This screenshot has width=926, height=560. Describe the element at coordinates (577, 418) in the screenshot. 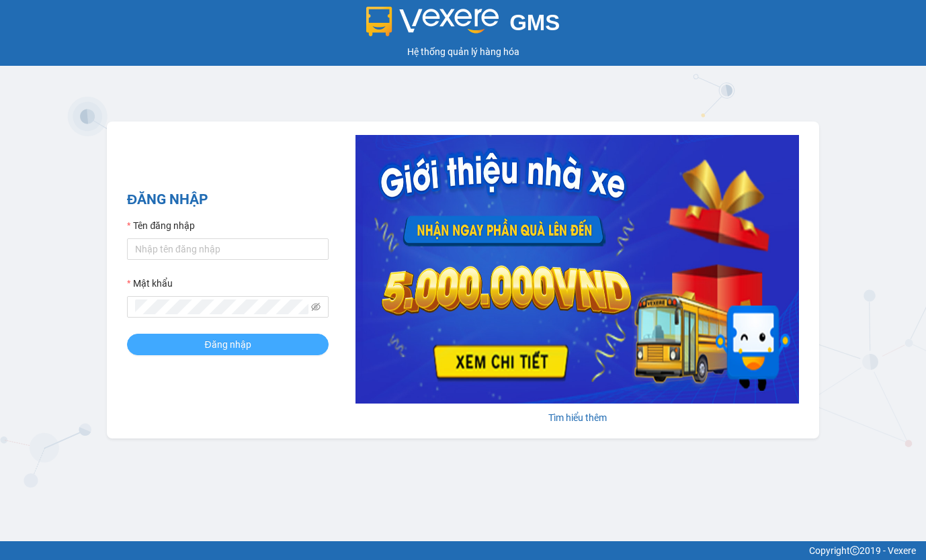

I see `div: Tìm hiểu thêm` at that location.